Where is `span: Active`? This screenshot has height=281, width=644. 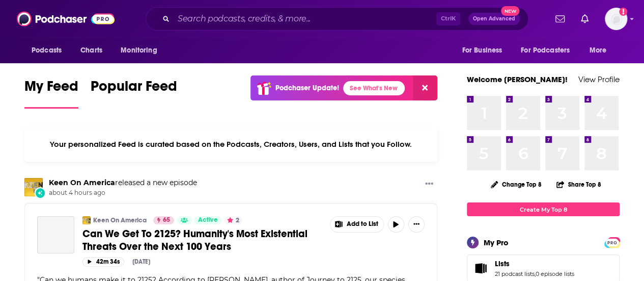
span: Active is located at coordinates (208, 220).